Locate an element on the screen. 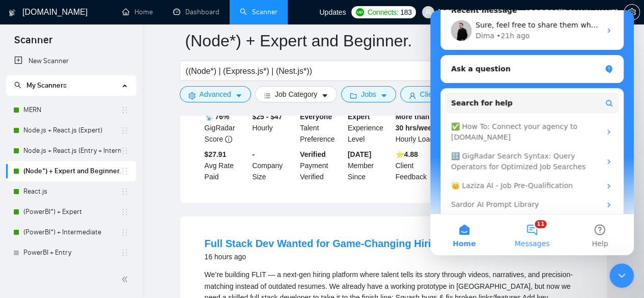 Image resolution: width=644 pixels, height=298 pixels. img: logo is located at coordinates (12, 12).